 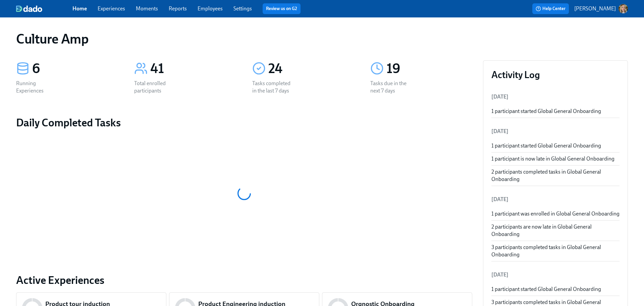 What do you see at coordinates (429, 69) in the screenshot?
I see `div: 19` at bounding box center [429, 69].